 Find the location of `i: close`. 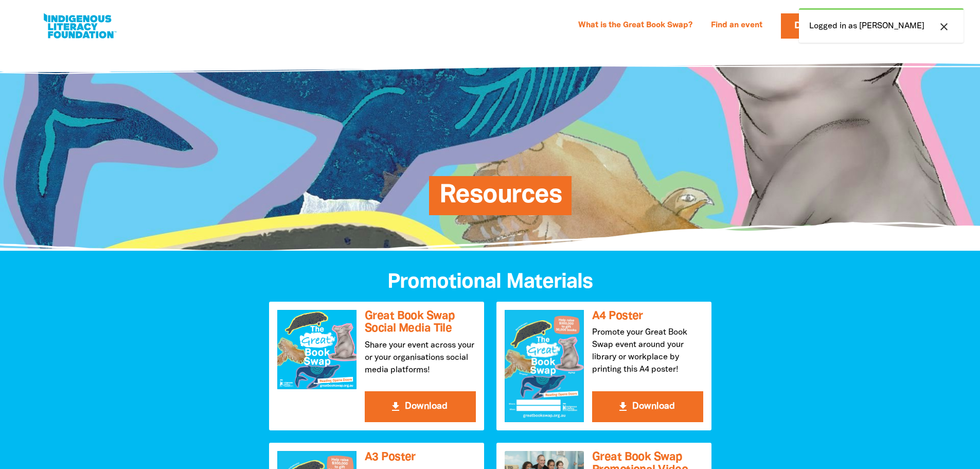

i: close is located at coordinates (944, 27).